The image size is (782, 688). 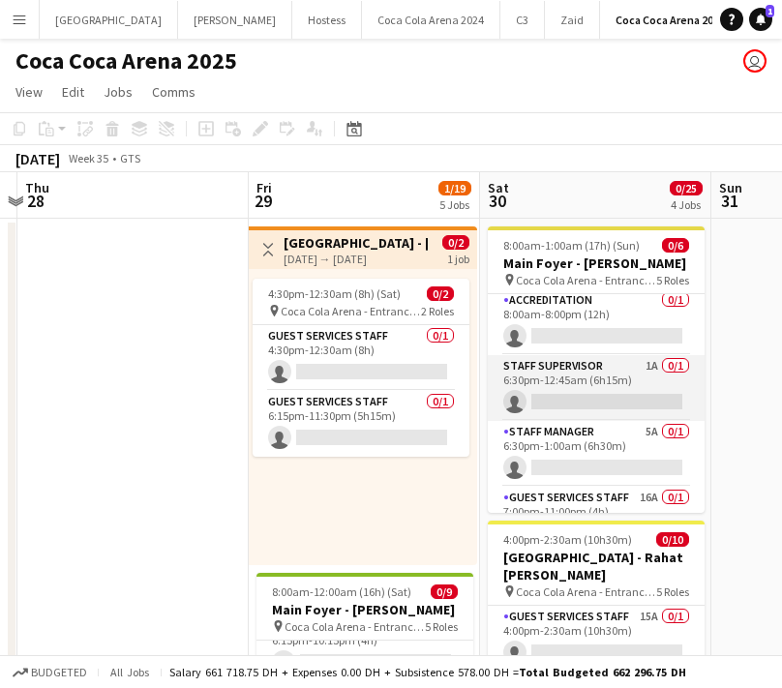 I want to click on span: 4:30pm-12:30am (8h) (Sat), so click(x=334, y=293).